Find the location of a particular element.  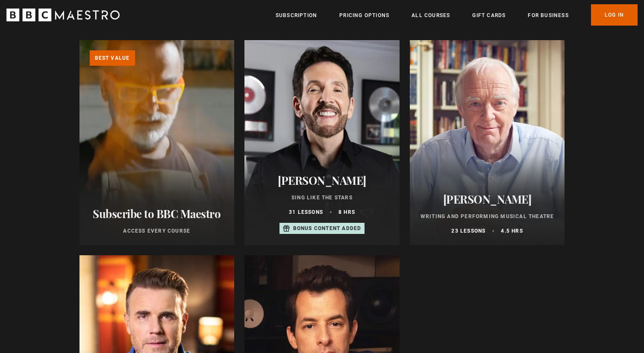

p: Sing Like the Stars is located at coordinates (322, 197).